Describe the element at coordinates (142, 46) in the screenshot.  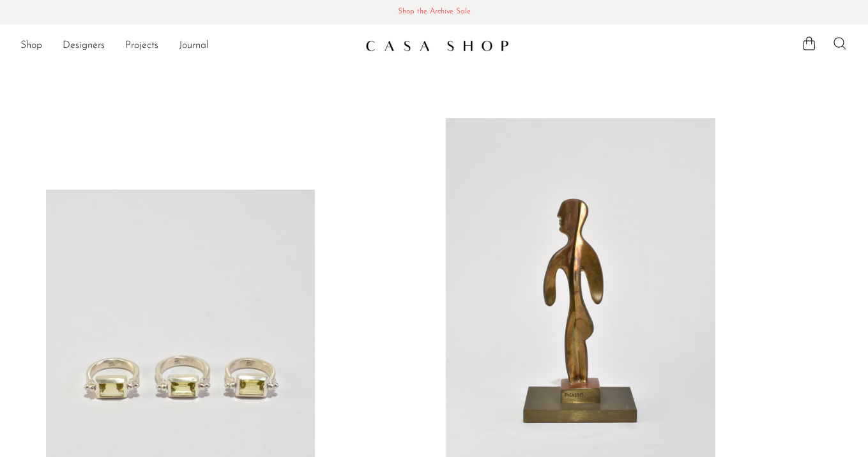
I see `a: Projects` at that location.